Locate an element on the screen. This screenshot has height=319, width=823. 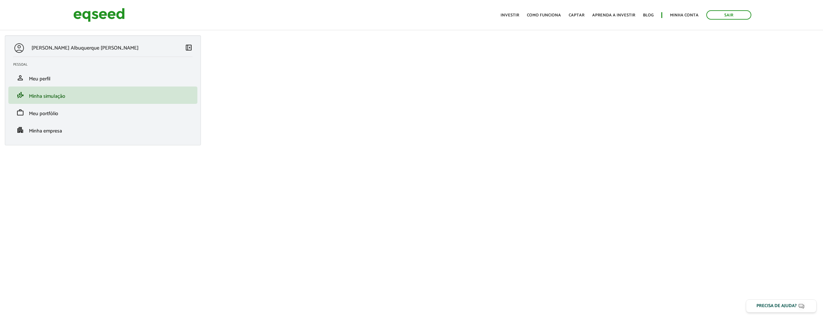
span: person is located at coordinates (20, 78).